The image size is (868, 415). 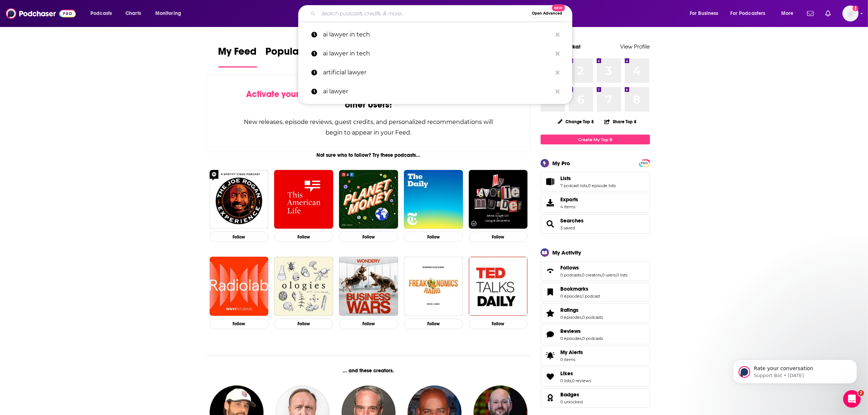 I want to click on img: Business Wars, so click(x=368, y=287).